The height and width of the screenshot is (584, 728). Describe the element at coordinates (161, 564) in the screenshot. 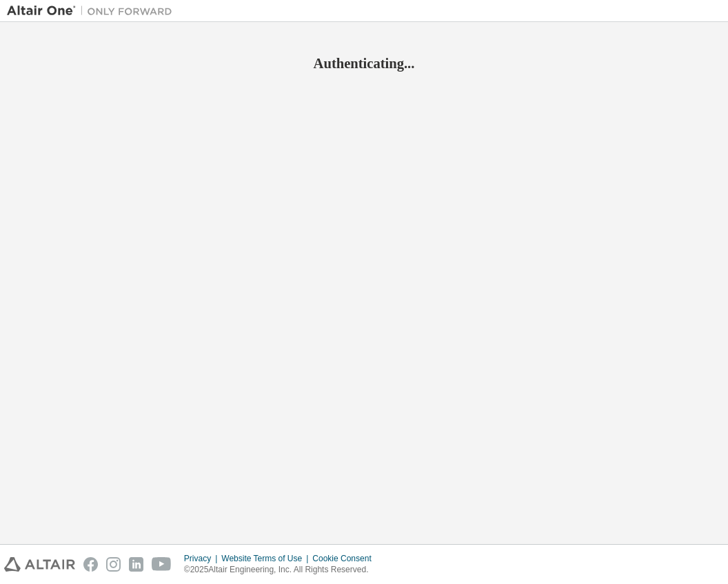

I see `img: youtube.svg` at that location.